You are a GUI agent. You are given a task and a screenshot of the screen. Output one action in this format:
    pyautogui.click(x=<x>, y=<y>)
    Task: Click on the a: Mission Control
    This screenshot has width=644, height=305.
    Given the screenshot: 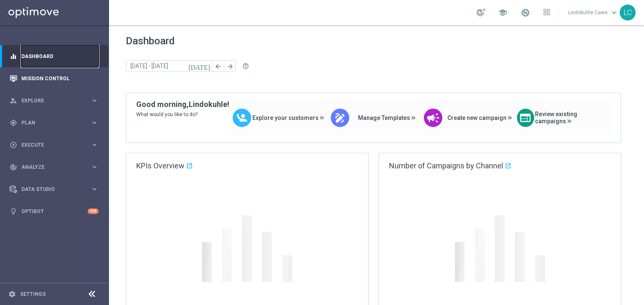 What is the action you would take?
    pyautogui.click(x=60, y=79)
    